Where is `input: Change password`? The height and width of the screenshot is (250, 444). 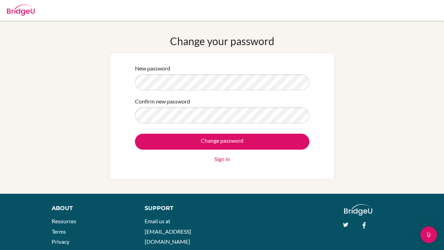
input: Change password is located at coordinates (222, 141).